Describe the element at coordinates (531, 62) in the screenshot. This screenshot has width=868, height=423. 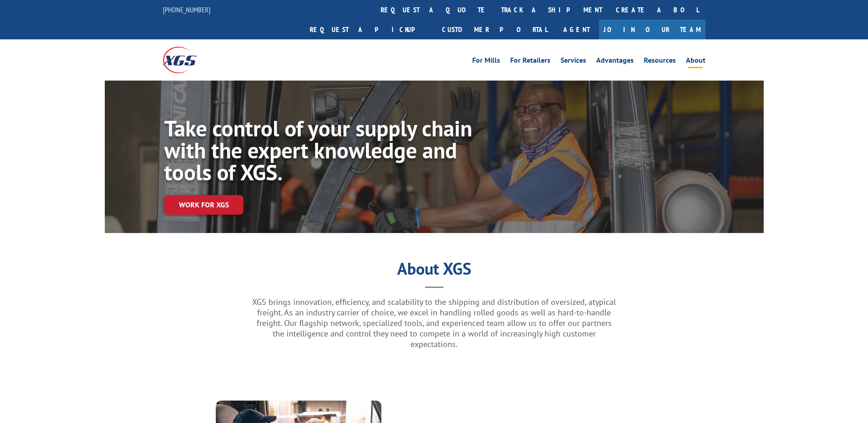
I see `a: For Retailers` at that location.